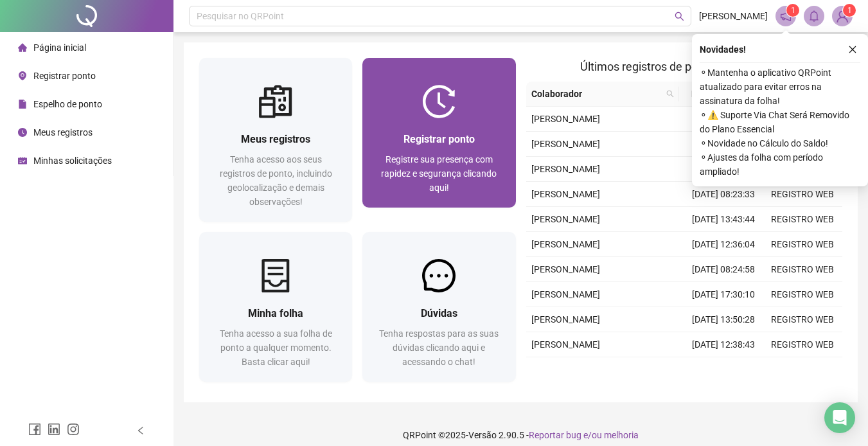 This screenshot has width=868, height=446. What do you see at coordinates (842, 16) in the screenshot?
I see `img: 84075` at bounding box center [842, 16].